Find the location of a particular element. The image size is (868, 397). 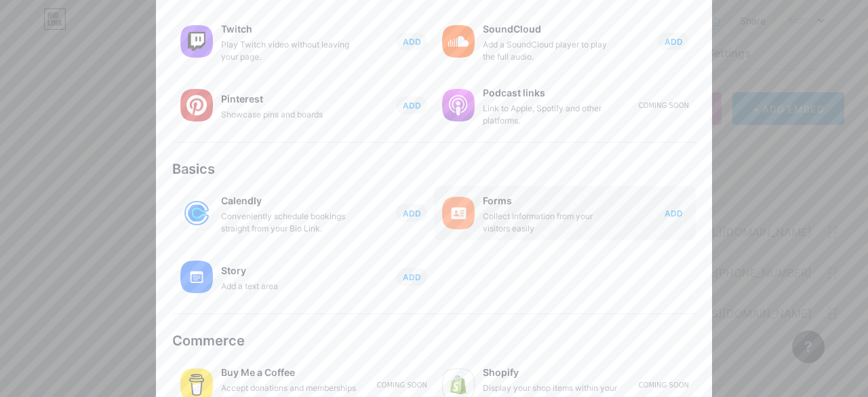

div: Link to Apple, Spotify and other platforms. is located at coordinates (551, 115).